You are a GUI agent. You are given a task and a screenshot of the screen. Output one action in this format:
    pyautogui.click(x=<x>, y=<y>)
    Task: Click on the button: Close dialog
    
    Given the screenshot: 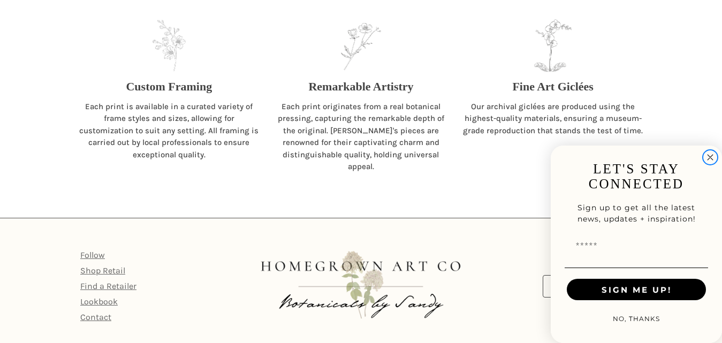 What is the action you would take?
    pyautogui.click(x=710, y=157)
    